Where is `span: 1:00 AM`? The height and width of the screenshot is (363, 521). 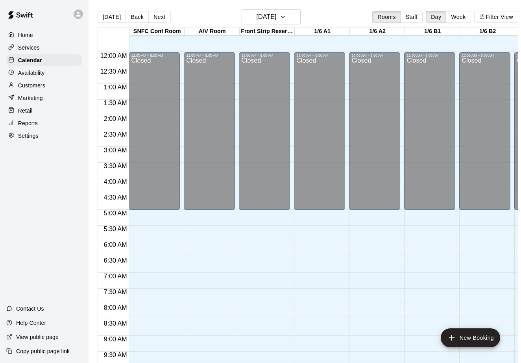 span: 1:00 AM is located at coordinates (115, 87).